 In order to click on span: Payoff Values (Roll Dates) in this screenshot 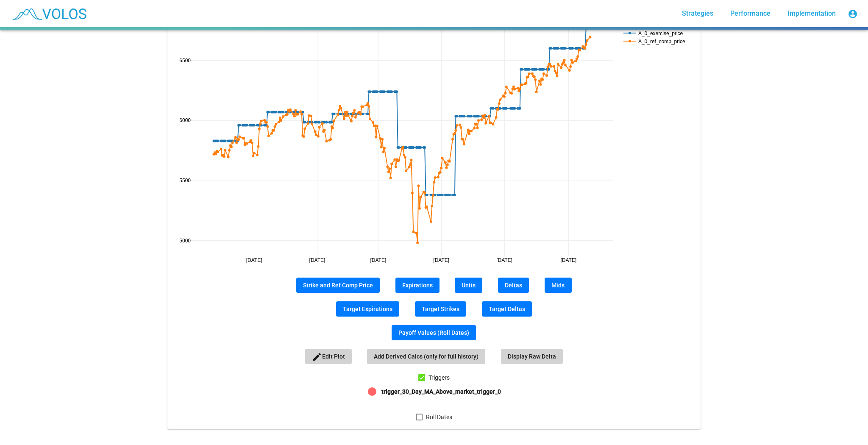, I will do `click(434, 332)`.